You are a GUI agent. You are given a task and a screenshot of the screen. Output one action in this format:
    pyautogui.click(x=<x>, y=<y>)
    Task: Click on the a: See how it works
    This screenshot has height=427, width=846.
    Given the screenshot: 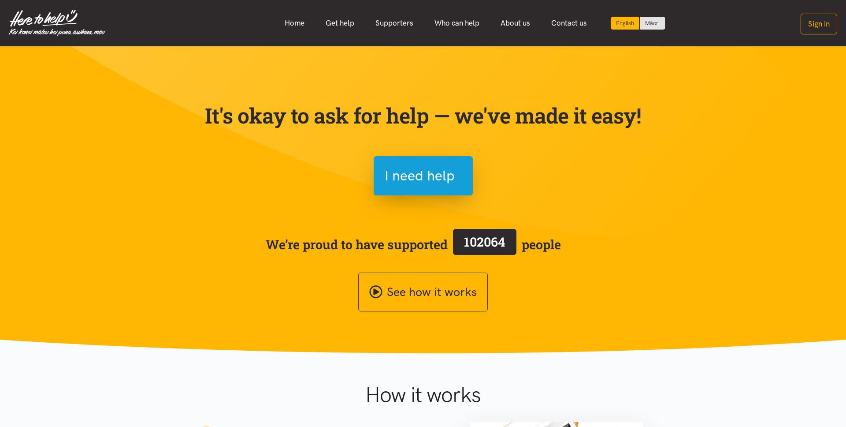 What is the action you would take?
    pyautogui.click(x=423, y=292)
    